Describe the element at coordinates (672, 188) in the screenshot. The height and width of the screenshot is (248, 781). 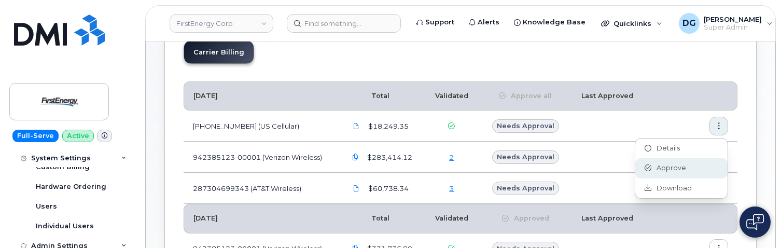
I see `span: Download` at that location.